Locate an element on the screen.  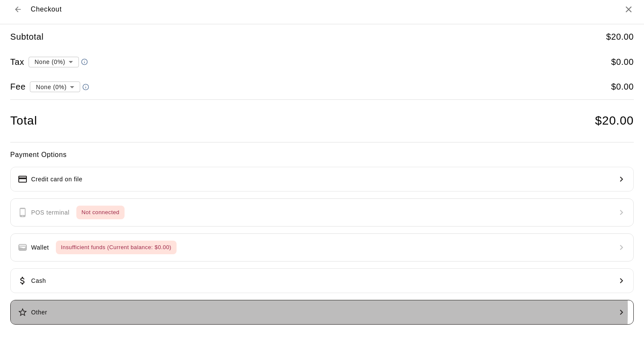
h5: $ 20.00 is located at coordinates (619, 37).